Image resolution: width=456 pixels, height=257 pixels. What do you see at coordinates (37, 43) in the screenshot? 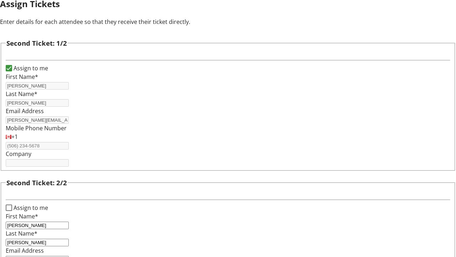
I see `h3: Second Ticket: 1/2` at bounding box center [37, 43].